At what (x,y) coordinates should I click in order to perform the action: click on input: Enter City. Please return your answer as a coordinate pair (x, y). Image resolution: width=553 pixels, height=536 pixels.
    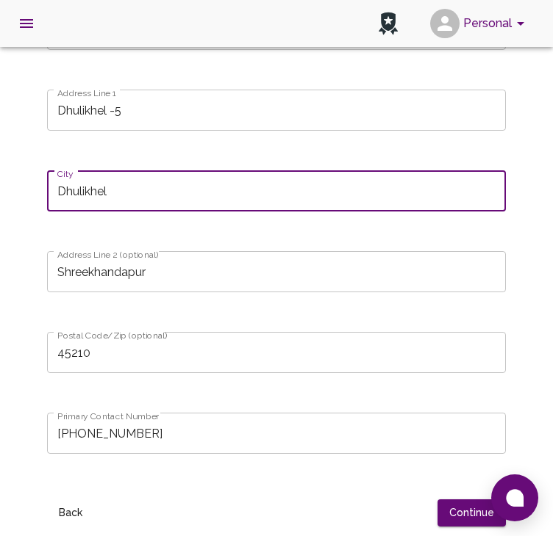
    Looking at the image, I should click on (276, 191).